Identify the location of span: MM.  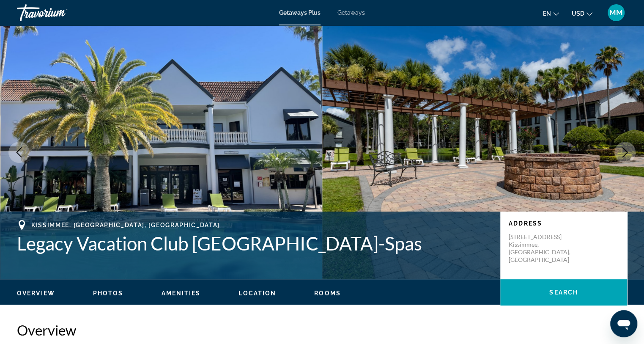
(616, 13).